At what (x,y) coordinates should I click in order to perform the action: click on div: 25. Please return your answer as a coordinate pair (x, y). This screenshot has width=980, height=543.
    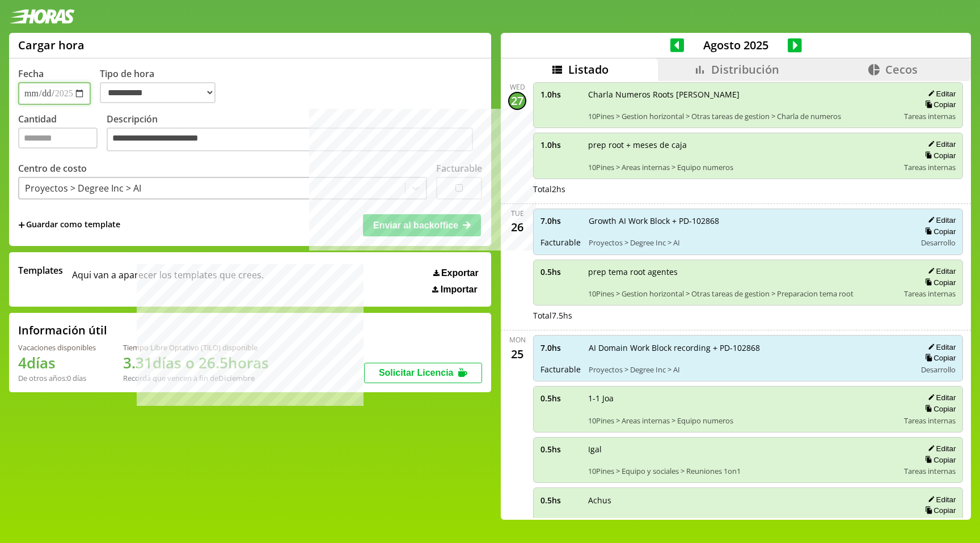
    Looking at the image, I should click on (517, 354).